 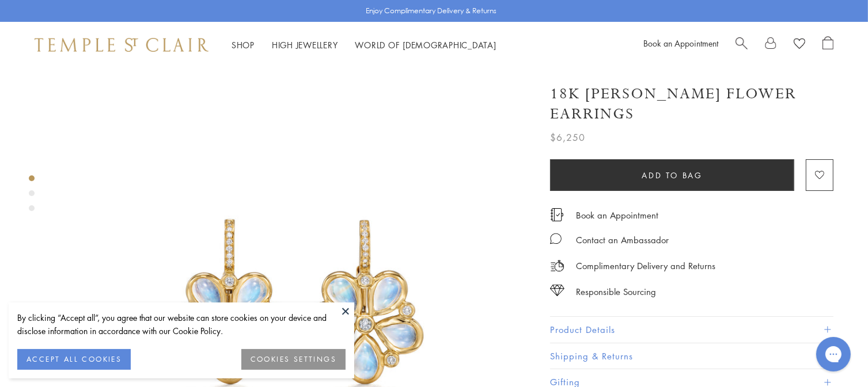 I want to click on a: ShopShop, so click(x=243, y=45).